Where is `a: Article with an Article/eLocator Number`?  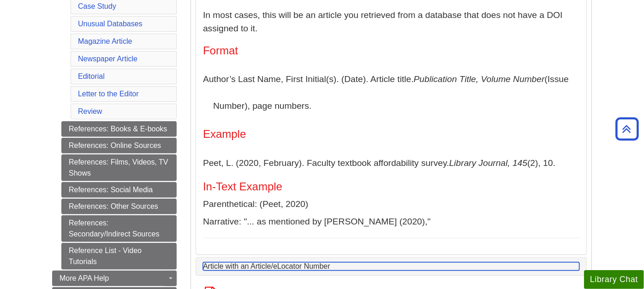 a: Article with an Article/eLocator Number is located at coordinates (391, 267).